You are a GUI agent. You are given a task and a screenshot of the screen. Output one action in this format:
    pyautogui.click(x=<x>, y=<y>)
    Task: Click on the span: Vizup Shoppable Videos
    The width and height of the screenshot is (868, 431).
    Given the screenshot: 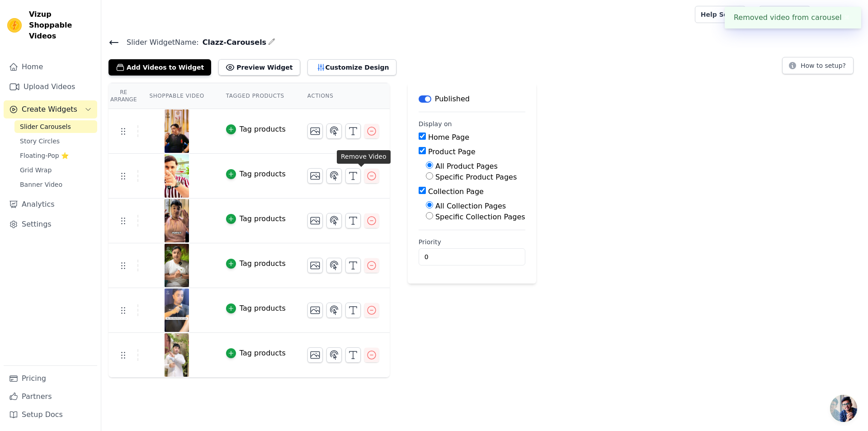 What is the action you would take?
    pyautogui.click(x=61, y=25)
    